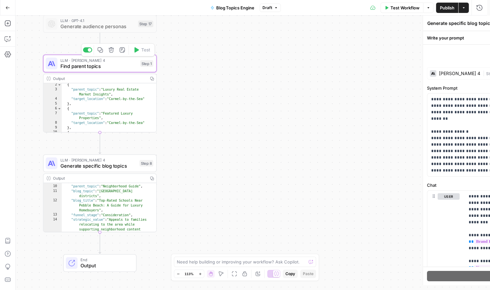 This screenshot has width=490, height=290. Describe the element at coordinates (59, 85) in the screenshot. I see `span: Toggle code folding, rows 2 through 5` at that location.